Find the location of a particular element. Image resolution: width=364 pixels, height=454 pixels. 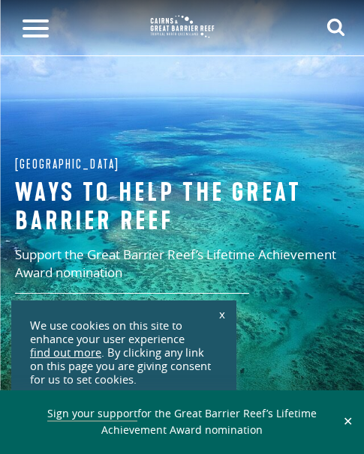

a: find out more is located at coordinates (65, 353).